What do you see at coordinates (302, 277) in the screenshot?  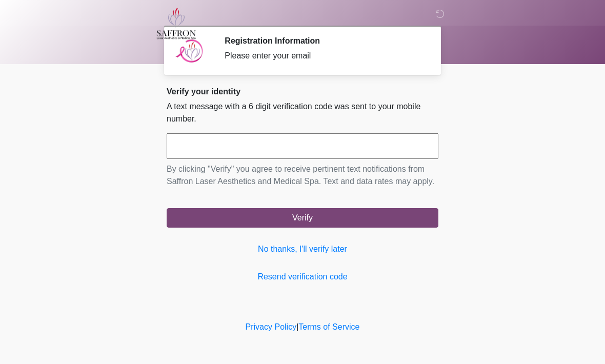 I see `a: Resend verification code` at bounding box center [302, 277].